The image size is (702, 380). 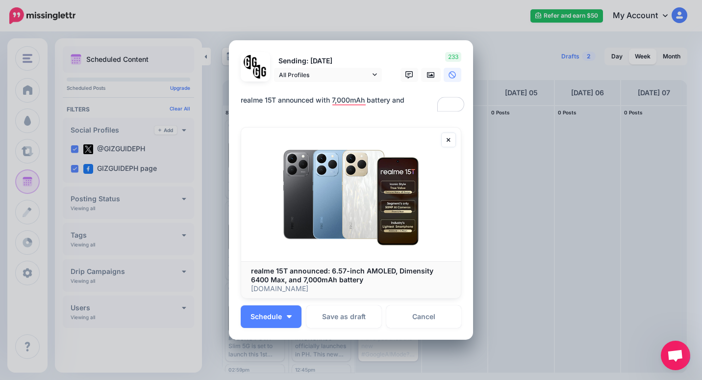 What do you see at coordinates (328, 75) in the screenshot?
I see `a: All Profiles` at bounding box center [328, 75].